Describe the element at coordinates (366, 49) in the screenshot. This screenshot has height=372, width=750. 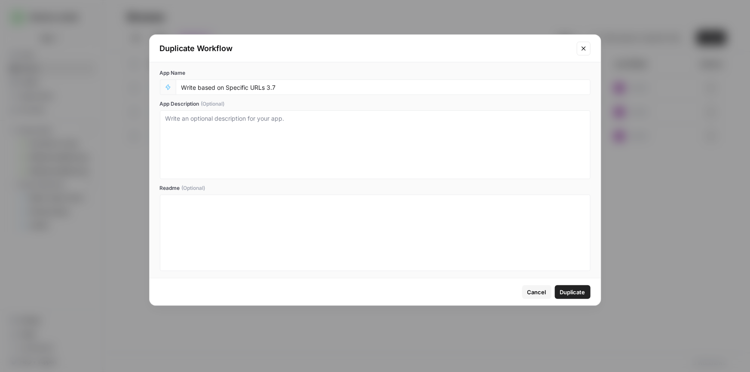
I see `div: Duplicate Workflow` at that location.